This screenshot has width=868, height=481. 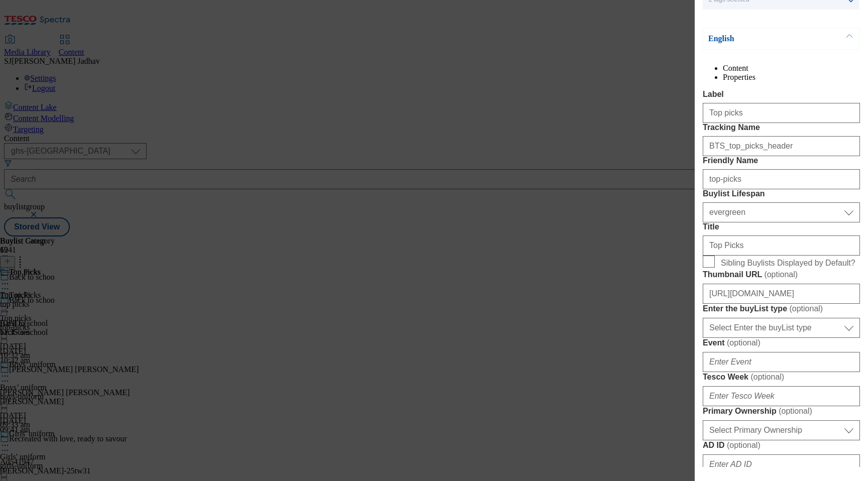 I want to click on span: Sibling Buylists Displayed by Default?, so click(x=788, y=263).